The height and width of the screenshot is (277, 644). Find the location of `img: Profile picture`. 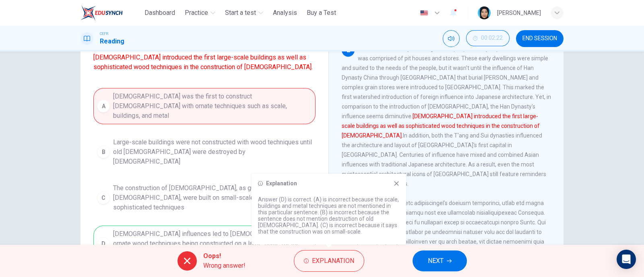

img: Profile picture is located at coordinates (484, 13).